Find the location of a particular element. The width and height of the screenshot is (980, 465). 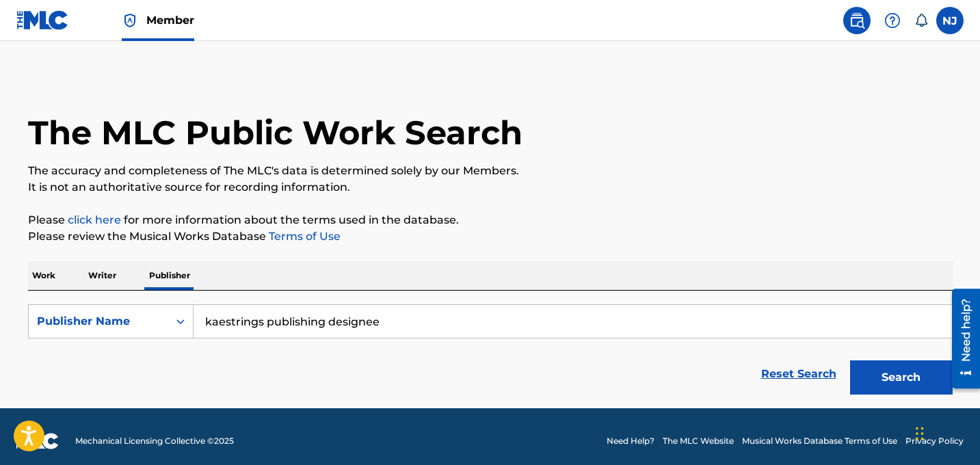

button: Search is located at coordinates (901, 378).